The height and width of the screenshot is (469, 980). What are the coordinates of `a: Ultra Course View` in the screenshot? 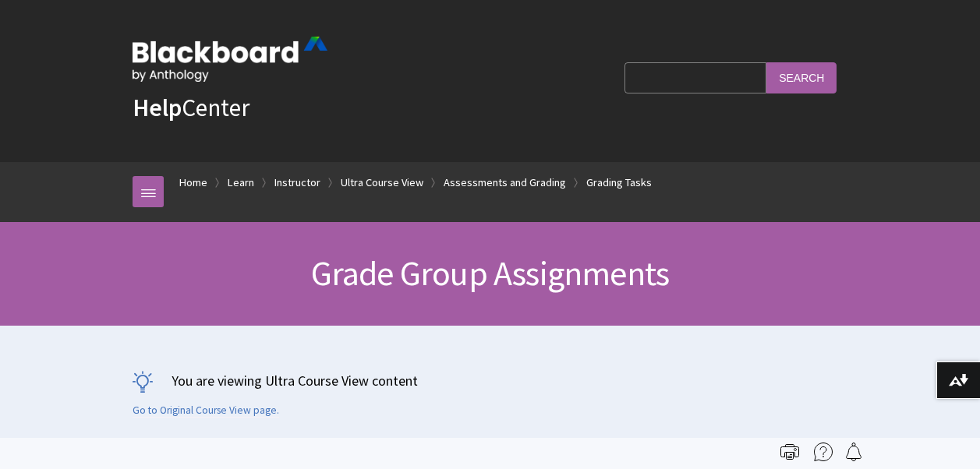 It's located at (382, 182).